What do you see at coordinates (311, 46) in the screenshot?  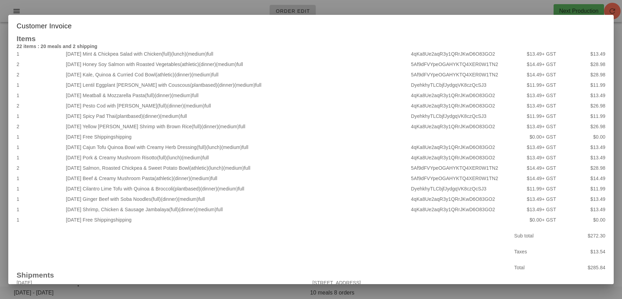 I see `h4: 22 items : 20 meals and 2 shipping` at bounding box center [311, 46].